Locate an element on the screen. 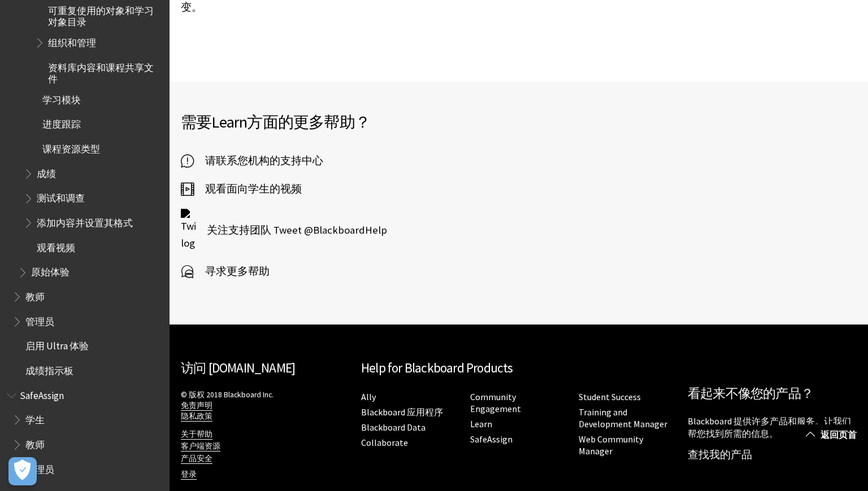  a: 客户端资源 is located at coordinates (201, 447).